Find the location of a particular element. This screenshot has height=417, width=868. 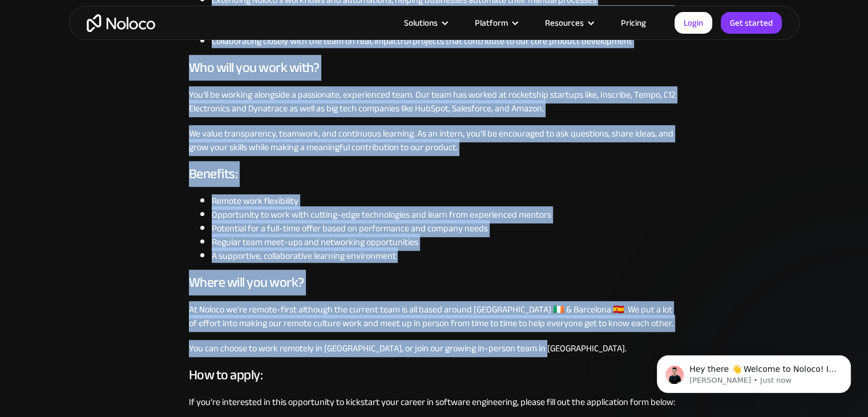

li: Potential for a full-time offer based on performance and company needs is located at coordinates (446, 229).